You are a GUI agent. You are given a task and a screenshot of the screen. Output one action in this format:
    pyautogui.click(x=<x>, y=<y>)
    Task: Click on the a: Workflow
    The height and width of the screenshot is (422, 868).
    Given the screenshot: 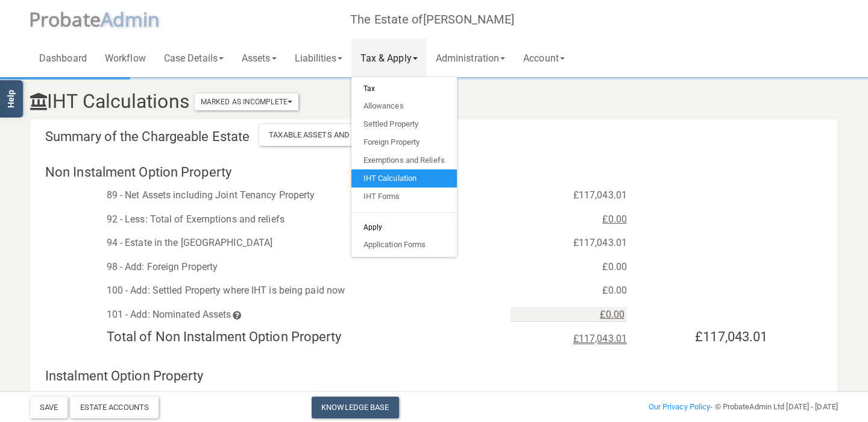 What is the action you would take?
    pyautogui.click(x=126, y=58)
    